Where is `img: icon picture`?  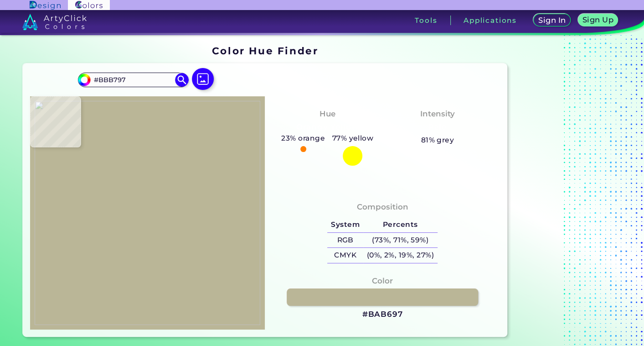 img: icon picture is located at coordinates (203, 79).